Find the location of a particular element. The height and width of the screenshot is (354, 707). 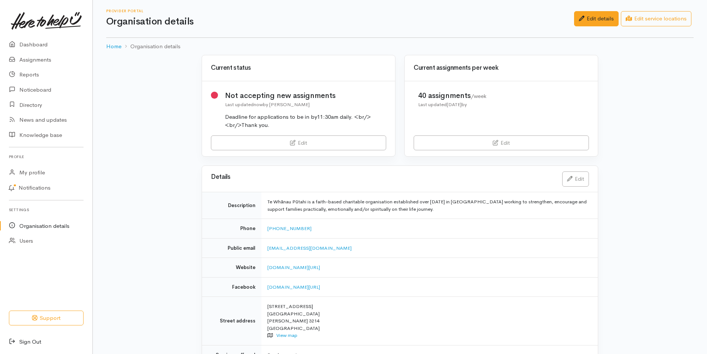

td: Description is located at coordinates (232, 206).